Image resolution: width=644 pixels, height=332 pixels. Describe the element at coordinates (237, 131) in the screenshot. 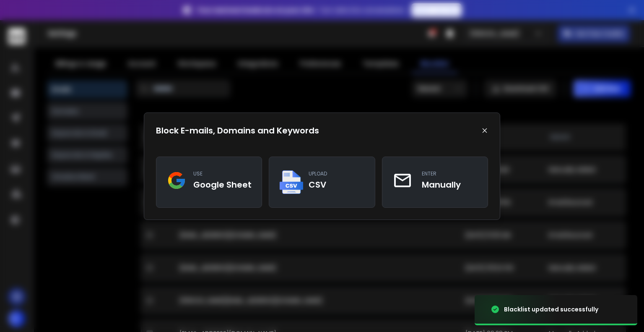

I see `h1: Block E-mails, Domains and Keywords` at that location.